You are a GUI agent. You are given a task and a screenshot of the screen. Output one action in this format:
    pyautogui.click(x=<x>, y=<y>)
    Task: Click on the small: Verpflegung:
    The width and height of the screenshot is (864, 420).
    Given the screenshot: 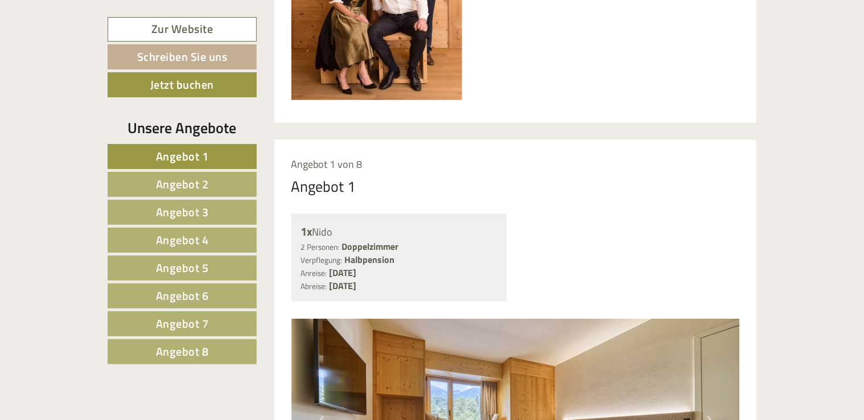 What is the action you would take?
    pyautogui.click(x=322, y=260)
    